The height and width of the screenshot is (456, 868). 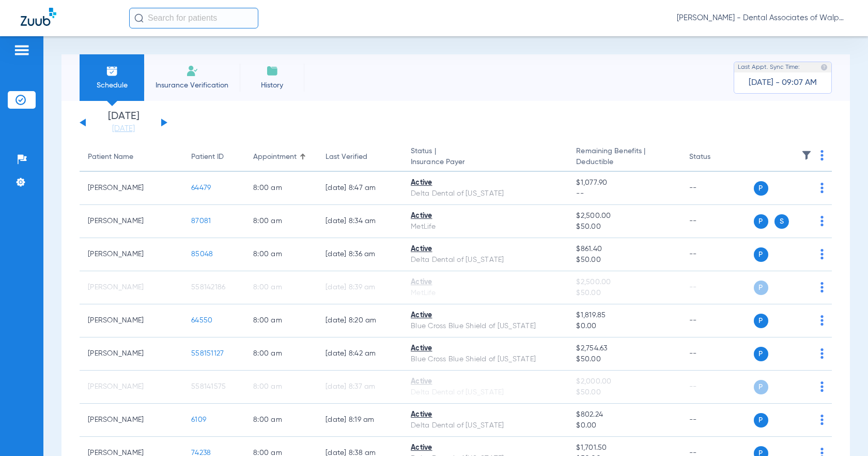 I want to click on img: History, so click(x=272, y=70).